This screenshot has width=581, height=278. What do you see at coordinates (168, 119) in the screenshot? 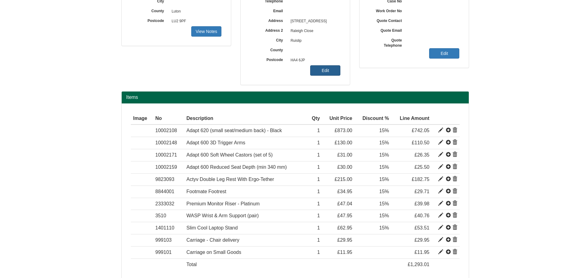
I see `th: No` at bounding box center [168, 119].